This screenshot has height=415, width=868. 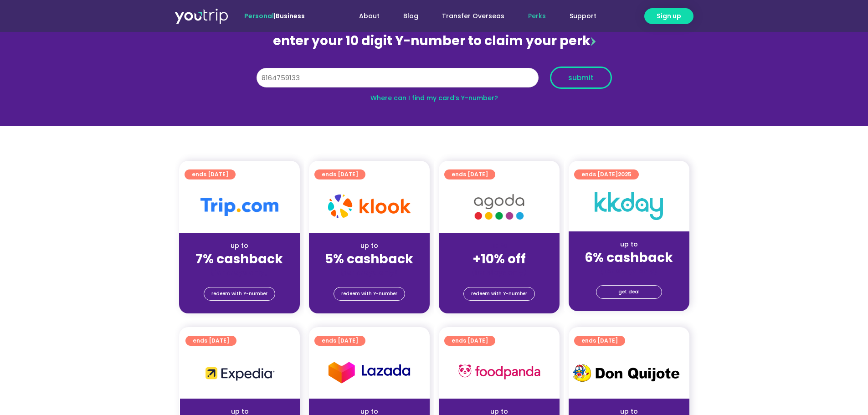 I want to click on a: Business, so click(x=290, y=16).